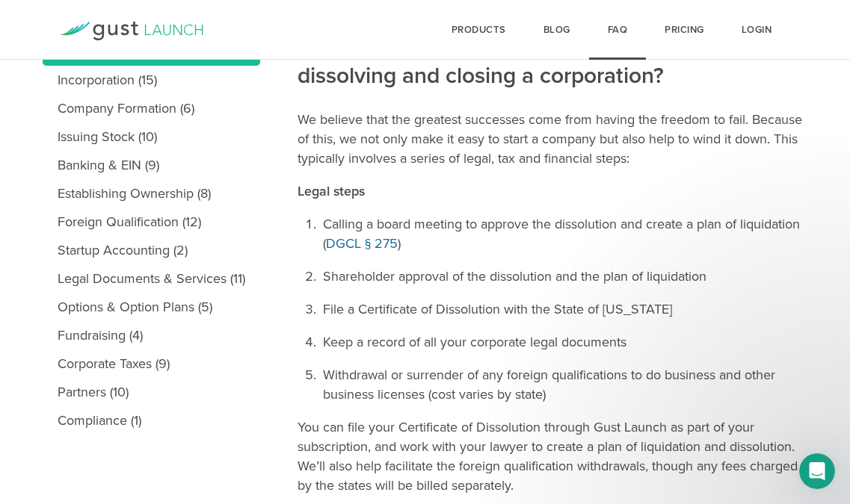 This screenshot has width=850, height=504. What do you see at coordinates (151, 250) in the screenshot?
I see `a: Startup Accounting (2)` at bounding box center [151, 250].